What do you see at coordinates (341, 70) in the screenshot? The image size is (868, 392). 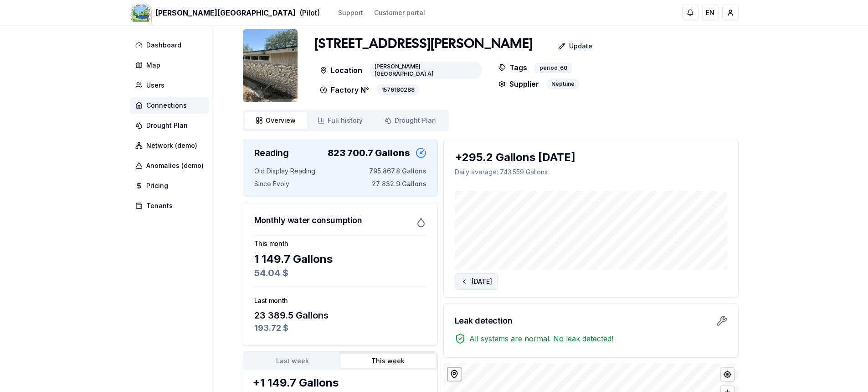 I see `p: Location` at bounding box center [341, 70].